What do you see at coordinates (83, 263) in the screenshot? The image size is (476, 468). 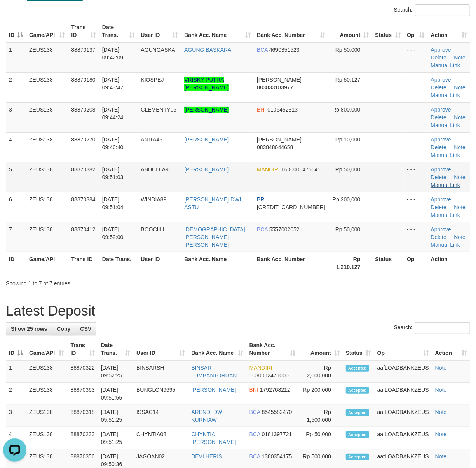 I see `th: Trans ID` at bounding box center [83, 263].